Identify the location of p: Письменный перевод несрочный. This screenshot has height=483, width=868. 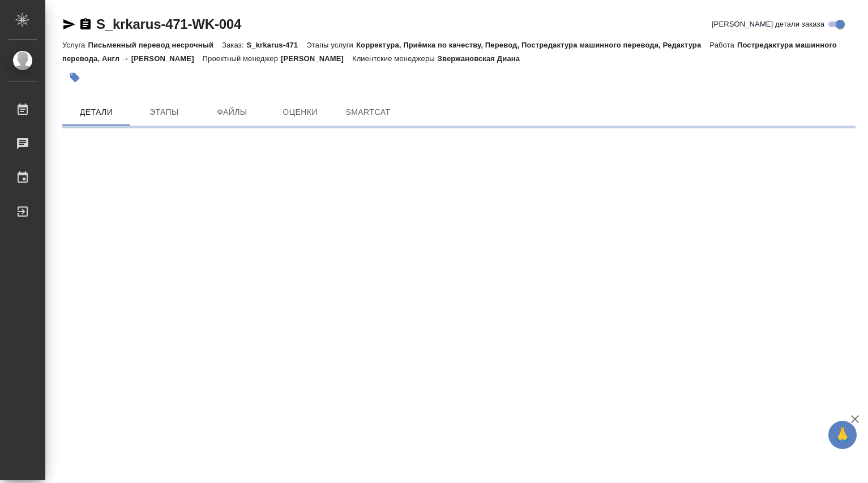
(154, 45).